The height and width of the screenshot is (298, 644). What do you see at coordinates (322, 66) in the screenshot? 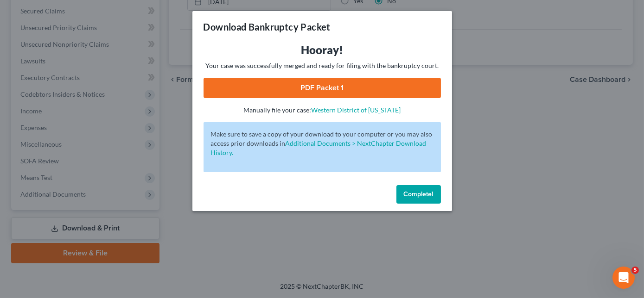
I see `p: Your case was successfully merged and ready for filing with the bankruptcy court.` at bounding box center [322, 66].